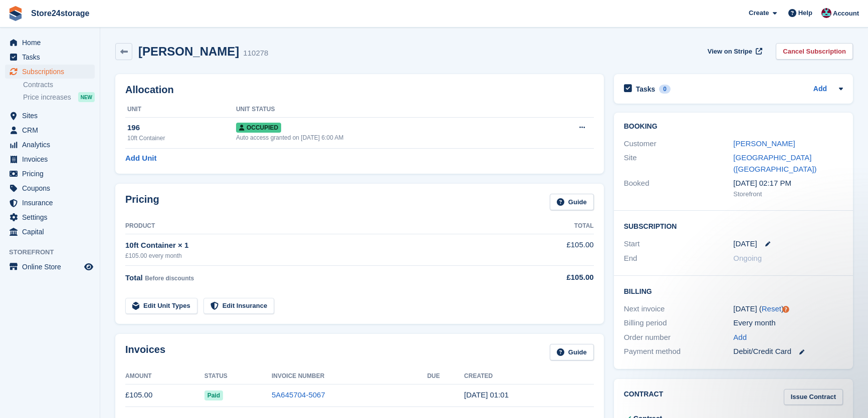  Describe the element at coordinates (170, 279) in the screenshot. I see `span: Before discounts` at that location.